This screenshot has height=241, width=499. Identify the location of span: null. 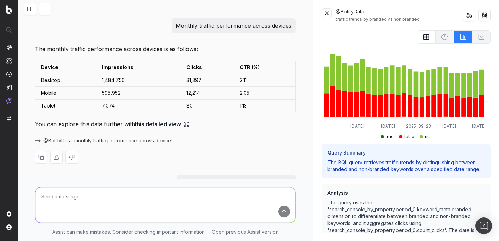
(428, 137).